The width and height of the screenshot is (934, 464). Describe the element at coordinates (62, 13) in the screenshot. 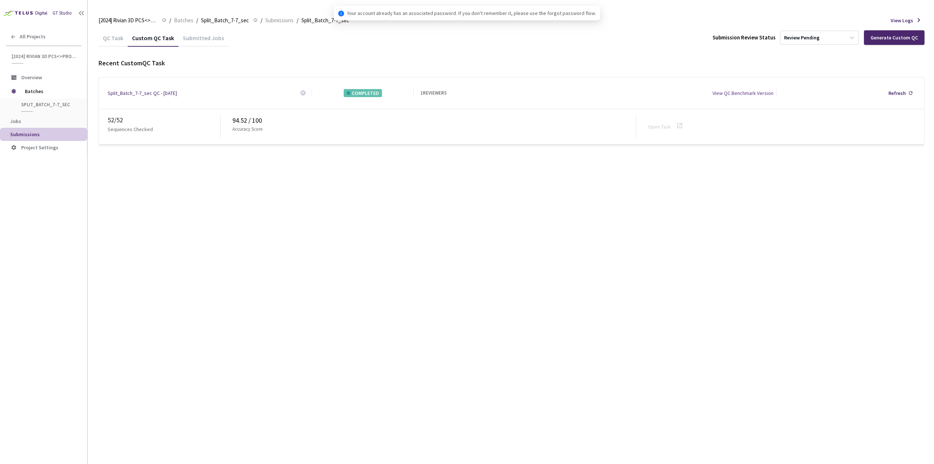

I see `div: GT Studio` at that location.